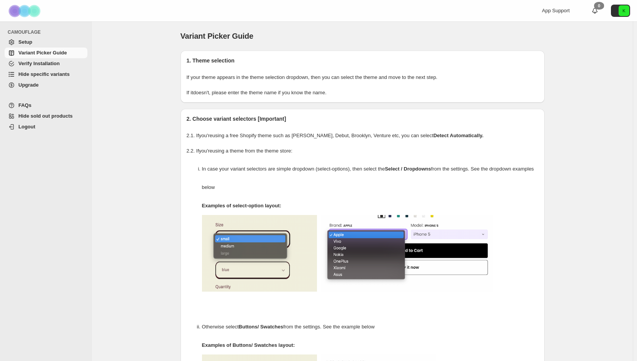  What do you see at coordinates (599, 6) in the screenshot?
I see `div: 0` at bounding box center [599, 6].